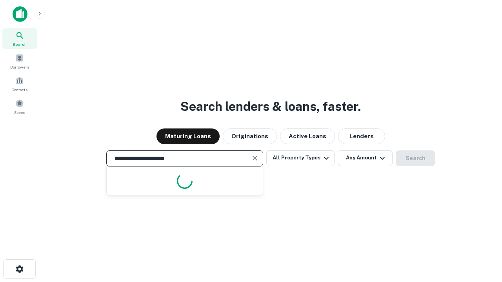  Describe the element at coordinates (482, 238) in the screenshot. I see `div: Chat Widget` at that location.